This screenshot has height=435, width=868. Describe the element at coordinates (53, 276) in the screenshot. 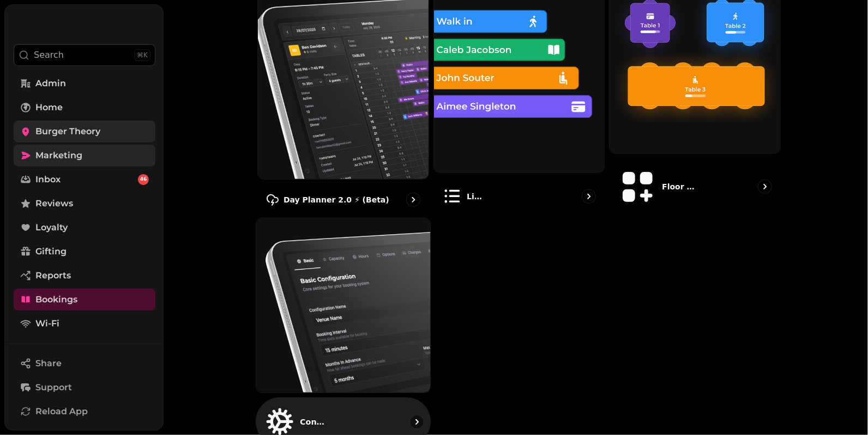

I see `span: Reports` at that location.